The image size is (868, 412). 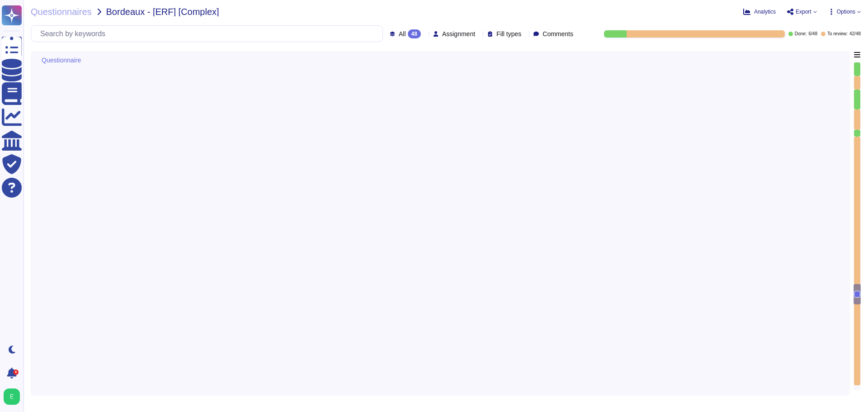 What do you see at coordinates (846, 12) in the screenshot?
I see `span: Options` at bounding box center [846, 12].